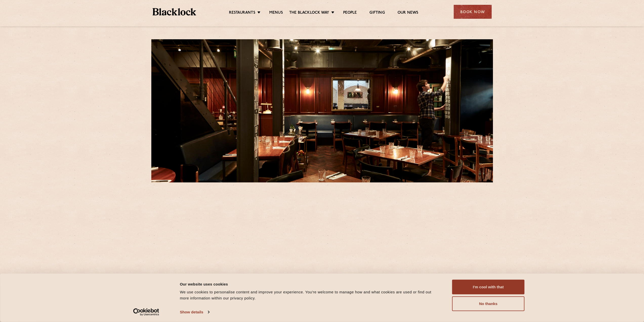  What do you see at coordinates (242, 13) in the screenshot?
I see `a: Restaurants` at bounding box center [242, 13].